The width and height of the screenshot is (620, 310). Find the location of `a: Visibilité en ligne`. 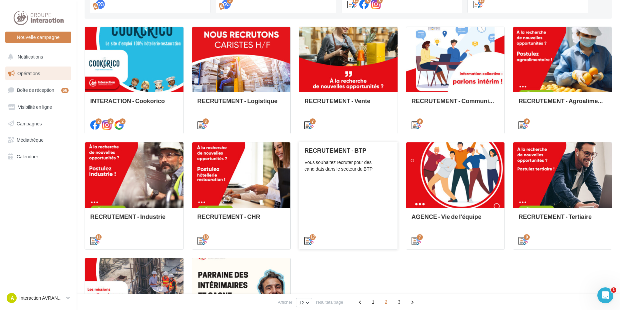

a: Visibilité en ligne is located at coordinates (38, 107).